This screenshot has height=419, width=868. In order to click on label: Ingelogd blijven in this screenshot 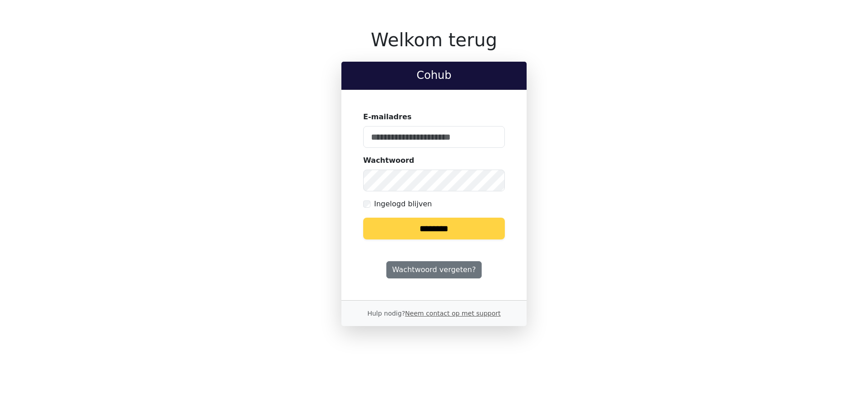, I will do `click(402, 204)`.